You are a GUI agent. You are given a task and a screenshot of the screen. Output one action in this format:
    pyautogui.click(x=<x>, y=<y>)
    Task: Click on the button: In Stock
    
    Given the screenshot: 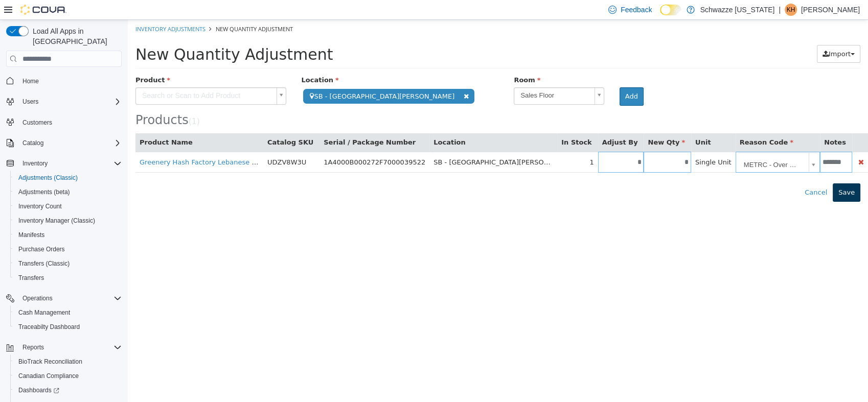 What is the action you would take?
    pyautogui.click(x=449, y=123)
    